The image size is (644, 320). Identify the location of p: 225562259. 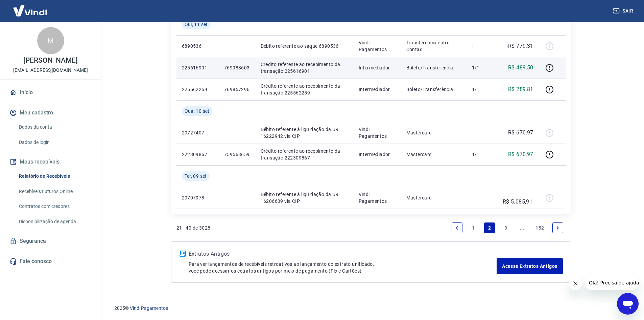
(198, 89).